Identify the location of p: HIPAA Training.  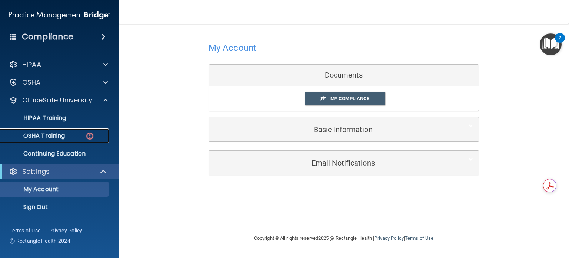
(35, 118).